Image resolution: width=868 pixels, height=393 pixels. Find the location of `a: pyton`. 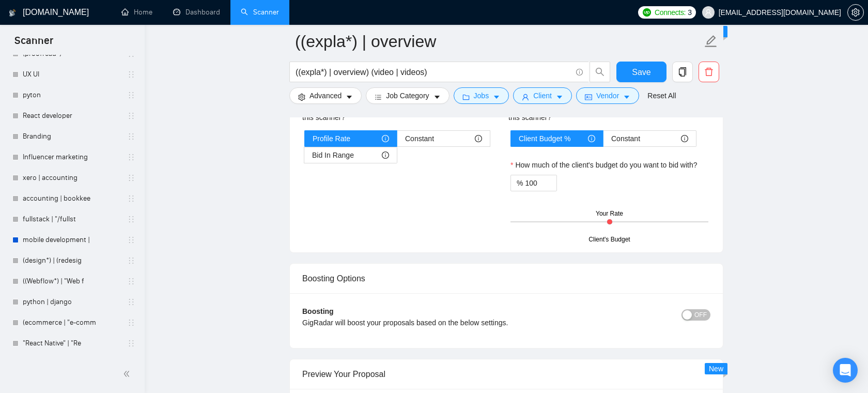

a: pyton is located at coordinates (72, 95).